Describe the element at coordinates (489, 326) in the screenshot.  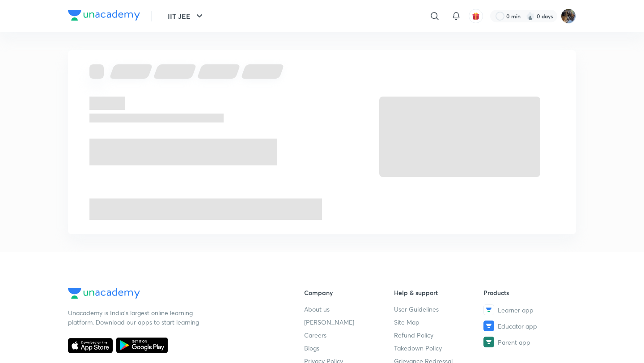
I see `img: Educator app` at that location.